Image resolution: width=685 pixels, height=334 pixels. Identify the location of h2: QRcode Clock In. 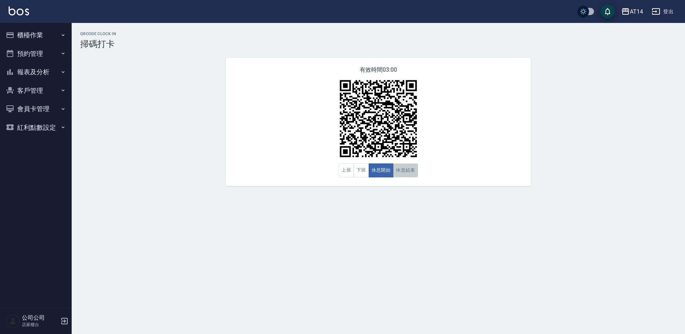
(378, 34).